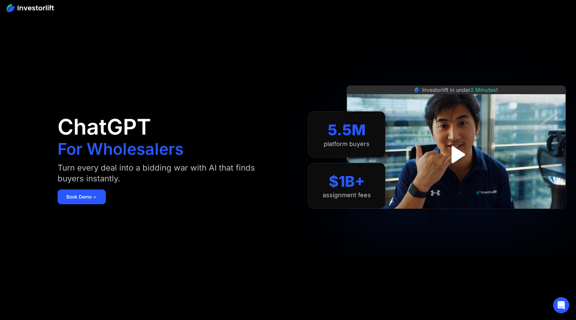 Image resolution: width=576 pixels, height=320 pixels. Describe the element at coordinates (561, 305) in the screenshot. I see `div: Open Intercom Messenger` at that location.